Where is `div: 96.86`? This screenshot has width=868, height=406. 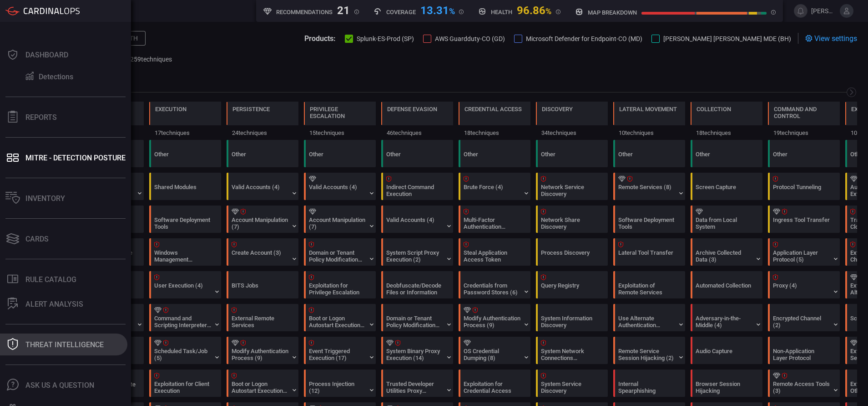 div: 96.86 is located at coordinates (534, 10).